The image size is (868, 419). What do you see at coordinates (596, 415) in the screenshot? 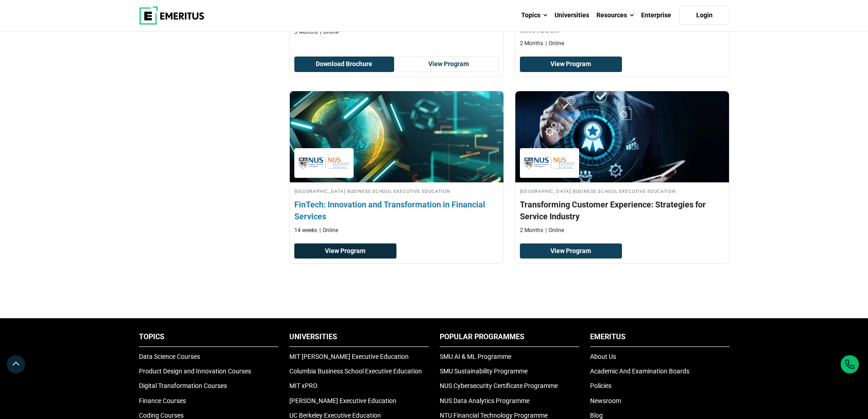
I see `a: Blog` at bounding box center [596, 415].